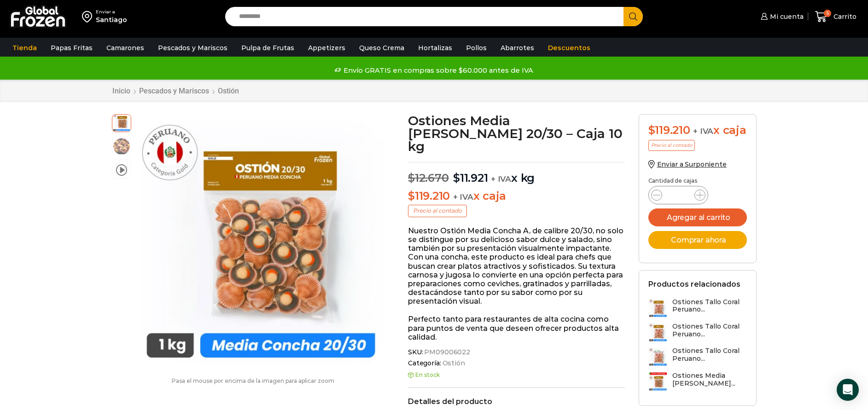  What do you see at coordinates (446, 352) in the screenshot?
I see `span: PM09006022` at bounding box center [446, 352].